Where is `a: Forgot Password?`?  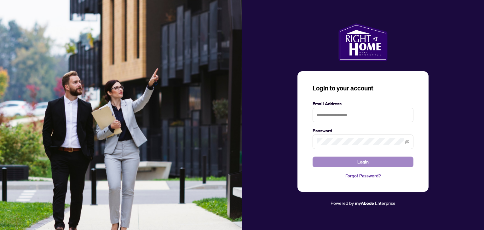
a: Forgot Password? is located at coordinates (363, 176).